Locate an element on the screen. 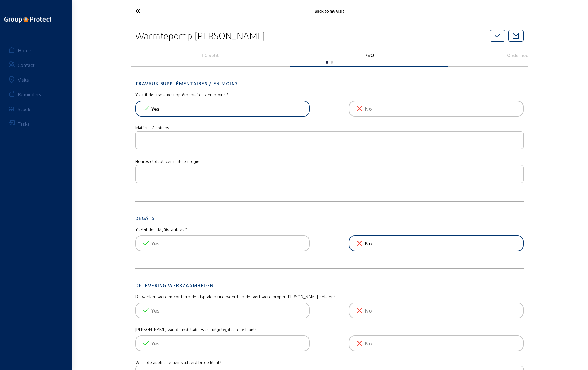 The width and height of the screenshot is (588, 370). a: Tasks is located at coordinates (36, 123).